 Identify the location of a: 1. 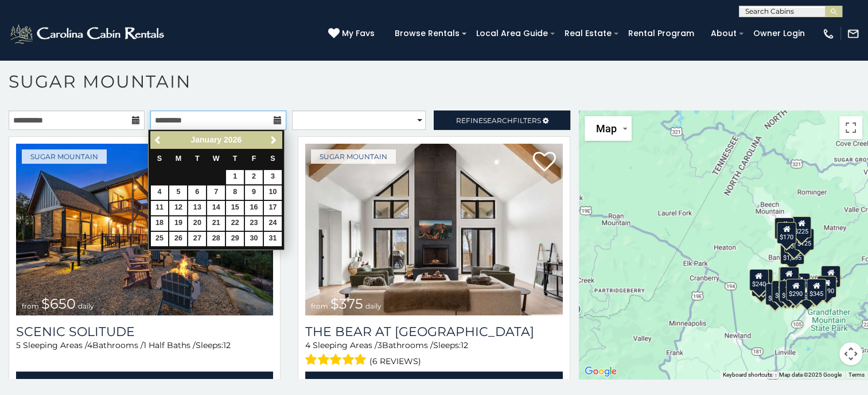
(235, 177).